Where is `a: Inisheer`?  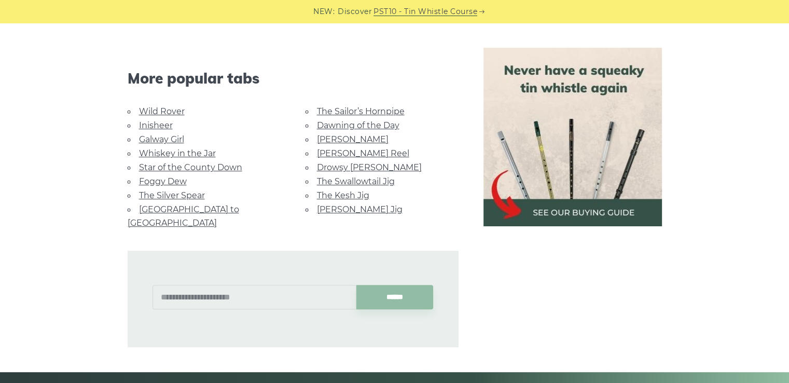
a: Inisheer is located at coordinates (156, 125).